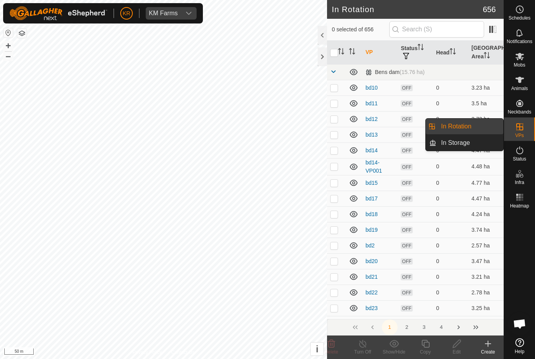 This screenshot has height=359, width=535. Describe the element at coordinates (415, 53) in the screenshot. I see `th: Status` at that location.